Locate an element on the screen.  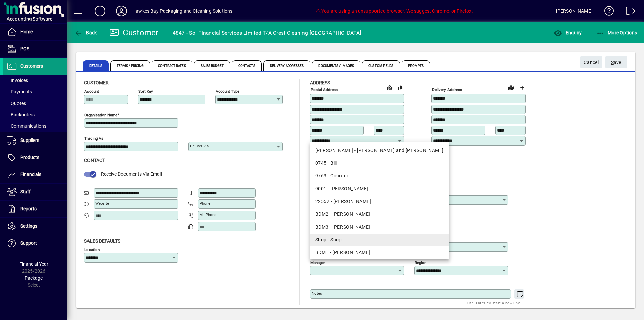
mat-option: Shop - Shop is located at coordinates (380, 240).